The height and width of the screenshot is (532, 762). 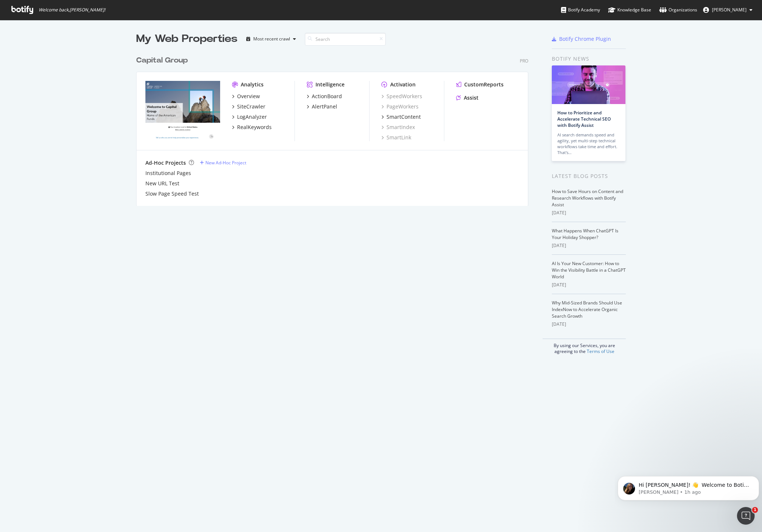 I want to click on a: Terms of Use, so click(x=600, y=351).